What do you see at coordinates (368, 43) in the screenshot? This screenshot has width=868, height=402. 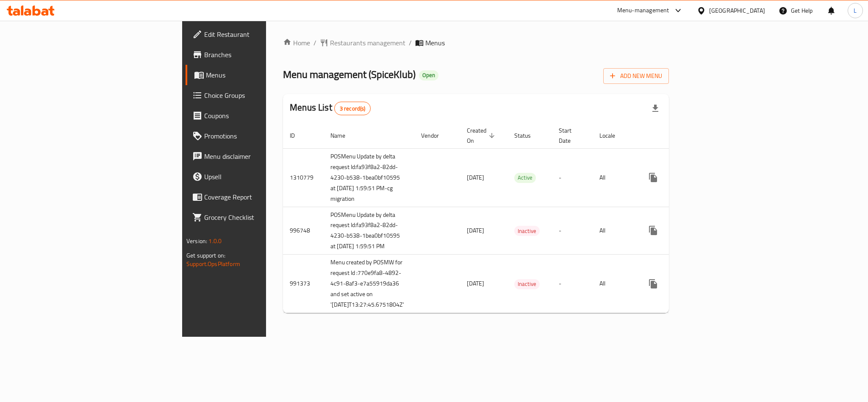 I see `span: Restaurants management` at bounding box center [368, 43].